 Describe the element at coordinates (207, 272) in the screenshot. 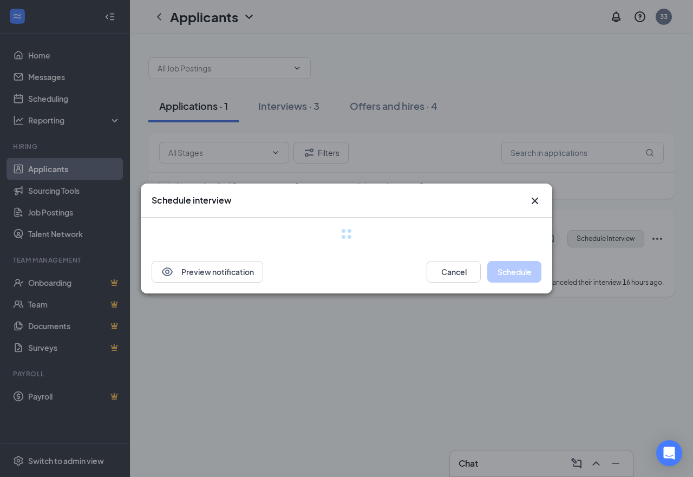

I see `button: EyePreview notification` at that location.